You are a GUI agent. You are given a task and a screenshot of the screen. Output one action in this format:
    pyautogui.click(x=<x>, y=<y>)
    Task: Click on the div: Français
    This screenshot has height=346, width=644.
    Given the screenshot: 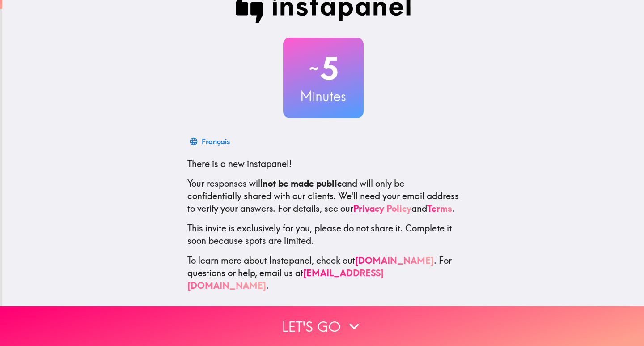 What is the action you would take?
    pyautogui.click(x=215, y=141)
    